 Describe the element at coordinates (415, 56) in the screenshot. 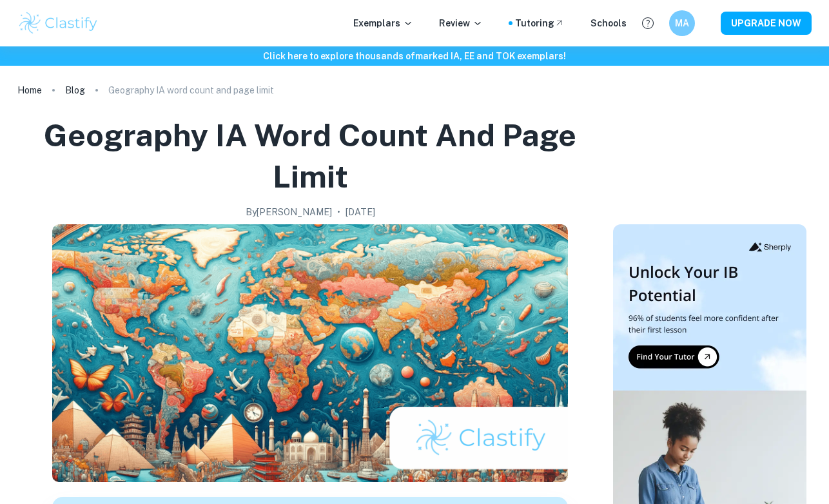

I see `h6: Click here to explore thousands of marked IA, EE and TOK exemplars !` at that location.